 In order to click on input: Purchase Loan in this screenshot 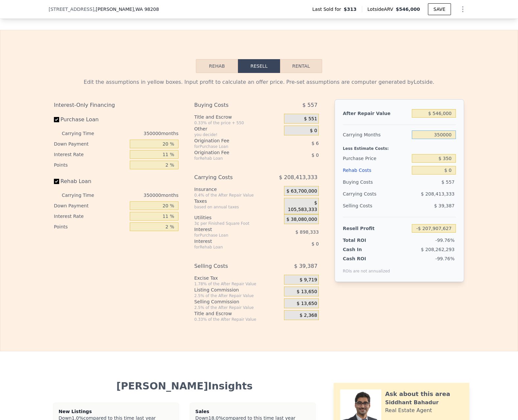, I will do `click(57, 120)`.